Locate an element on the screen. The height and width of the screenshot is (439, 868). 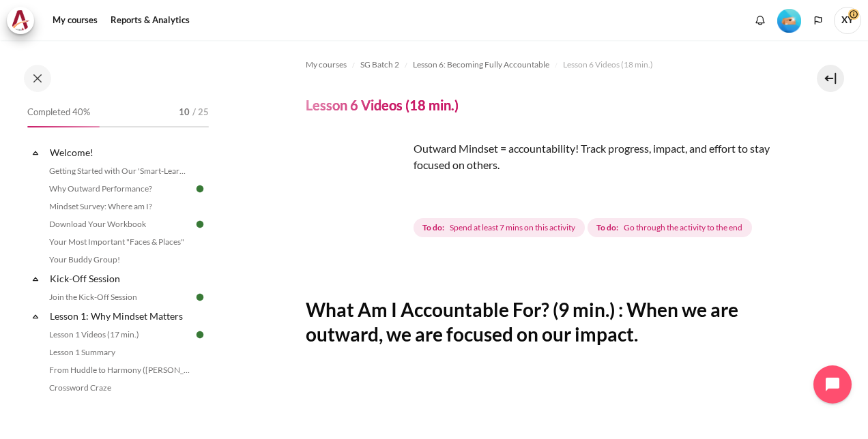
div: Completion requirements for Lesson 6 Videos (18 min.) is located at coordinates (584, 227).